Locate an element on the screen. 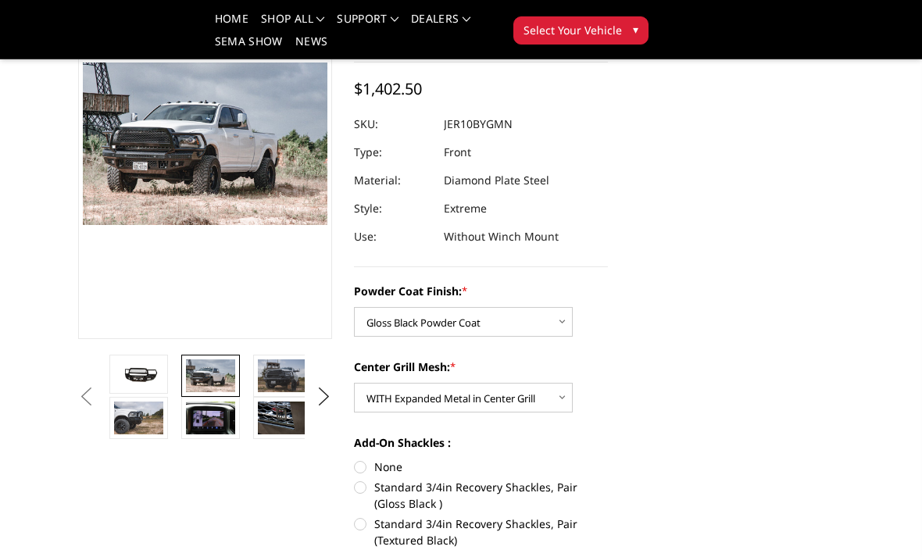 Image resolution: width=922 pixels, height=557 pixels. dt: SKU: is located at coordinates (393, 124).